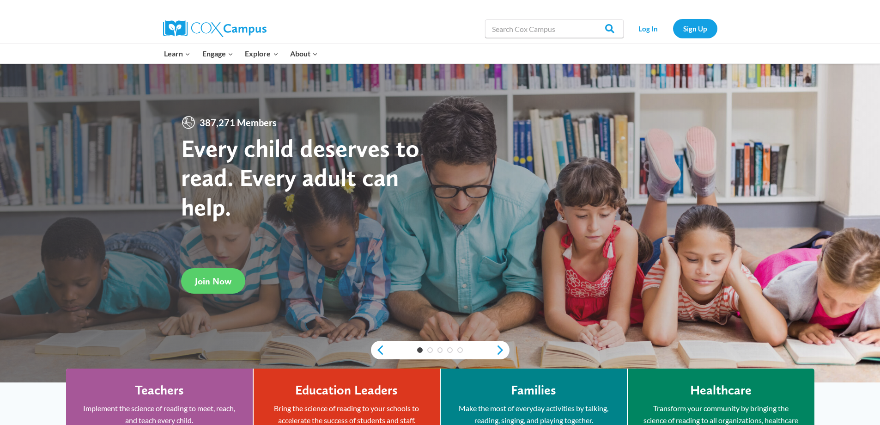  Describe the element at coordinates (534, 390) in the screenshot. I see `h4: Families` at that location.